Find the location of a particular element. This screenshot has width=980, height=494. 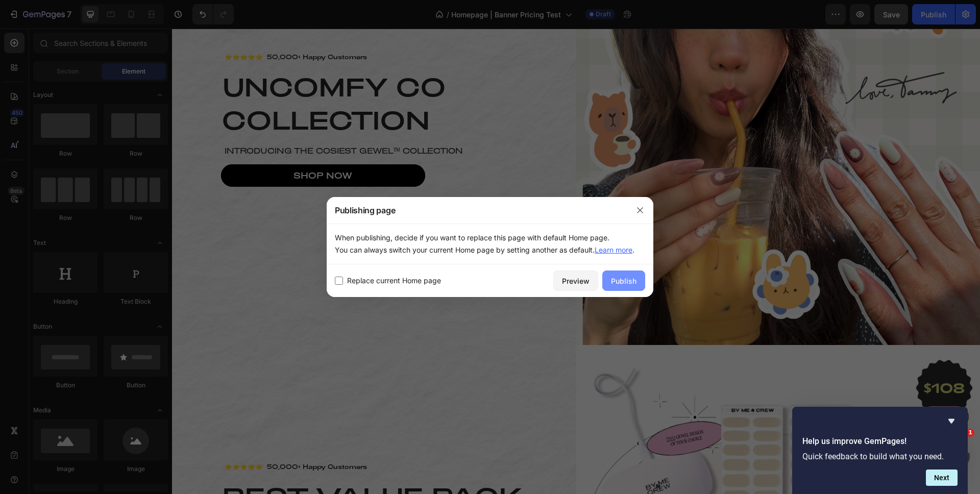

button: Preview is located at coordinates (576, 280).